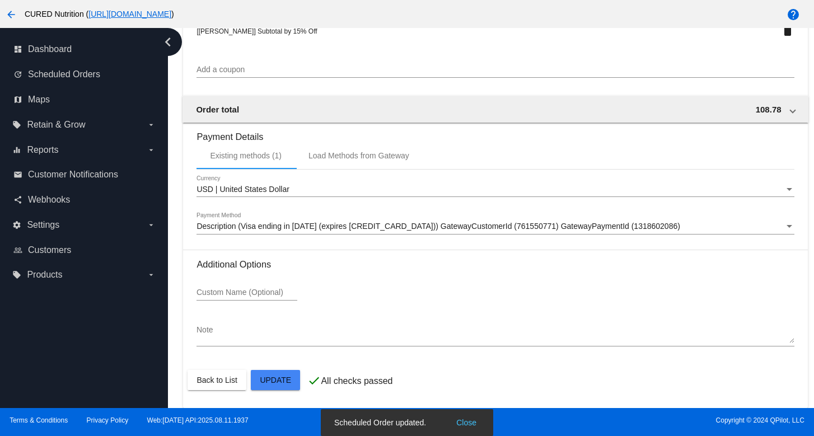 This screenshot has width=814, height=436. Describe the element at coordinates (495, 227) in the screenshot. I see `mat-select: Payment Method` at that location.